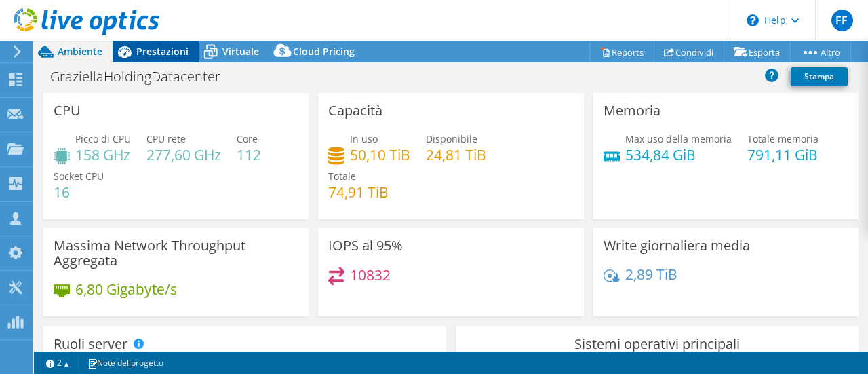  Describe the element at coordinates (67, 110) in the screenshot. I see `h3: CPU` at that location.